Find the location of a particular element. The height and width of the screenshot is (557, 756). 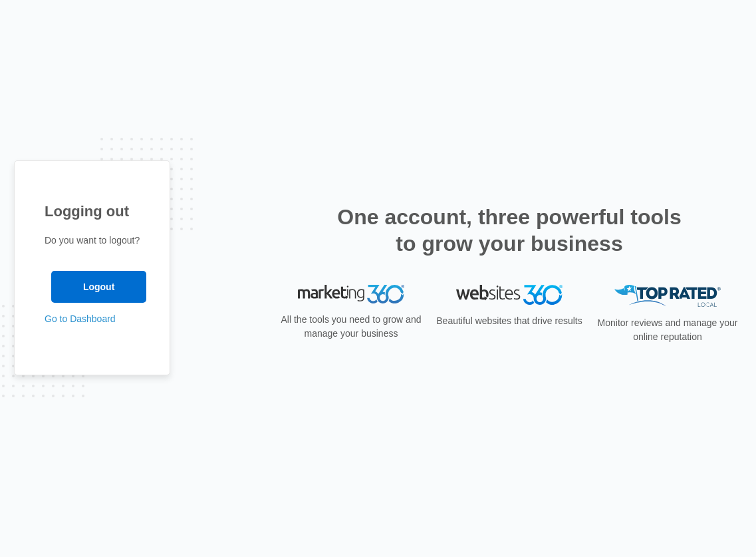

p: All the tools you need to grow and manage your business is located at coordinates (352, 326).